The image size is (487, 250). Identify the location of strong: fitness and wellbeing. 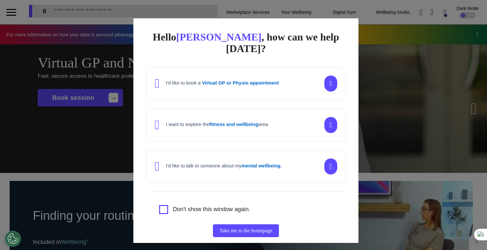
(234, 124).